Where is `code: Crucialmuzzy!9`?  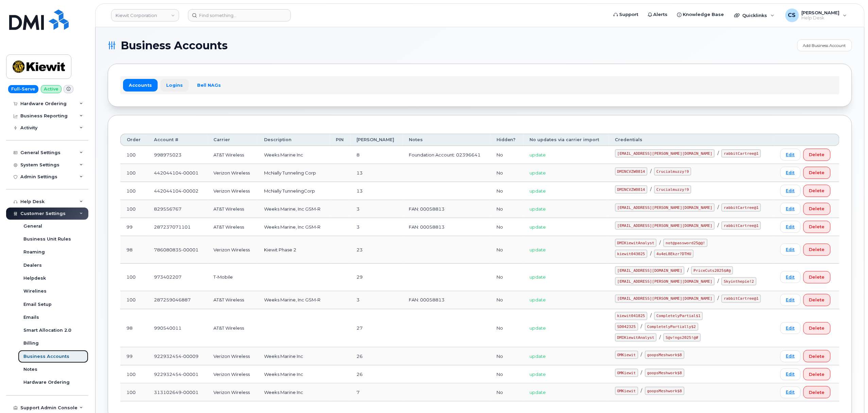 code: Crucialmuzzy!9 is located at coordinates (673, 172).